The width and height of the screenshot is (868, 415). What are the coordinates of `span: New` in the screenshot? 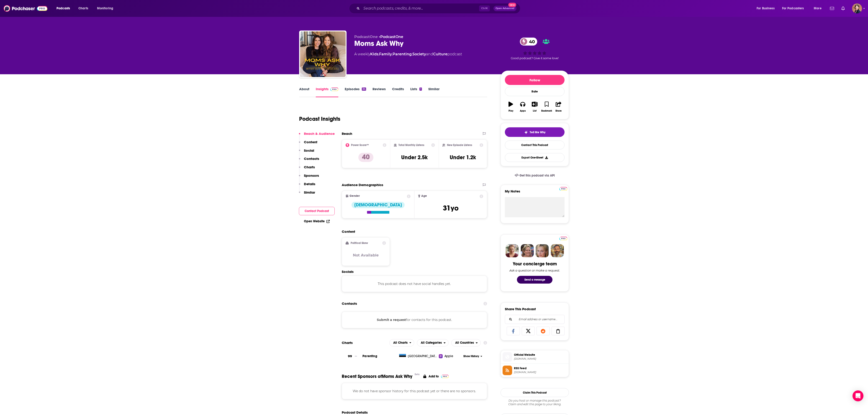 It's located at (513, 5).